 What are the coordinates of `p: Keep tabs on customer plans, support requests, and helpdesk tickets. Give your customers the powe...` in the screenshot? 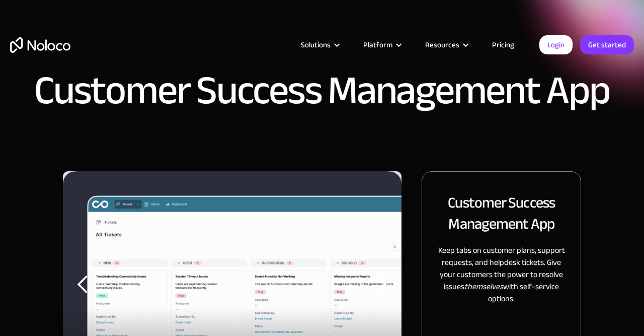 It's located at (501, 274).